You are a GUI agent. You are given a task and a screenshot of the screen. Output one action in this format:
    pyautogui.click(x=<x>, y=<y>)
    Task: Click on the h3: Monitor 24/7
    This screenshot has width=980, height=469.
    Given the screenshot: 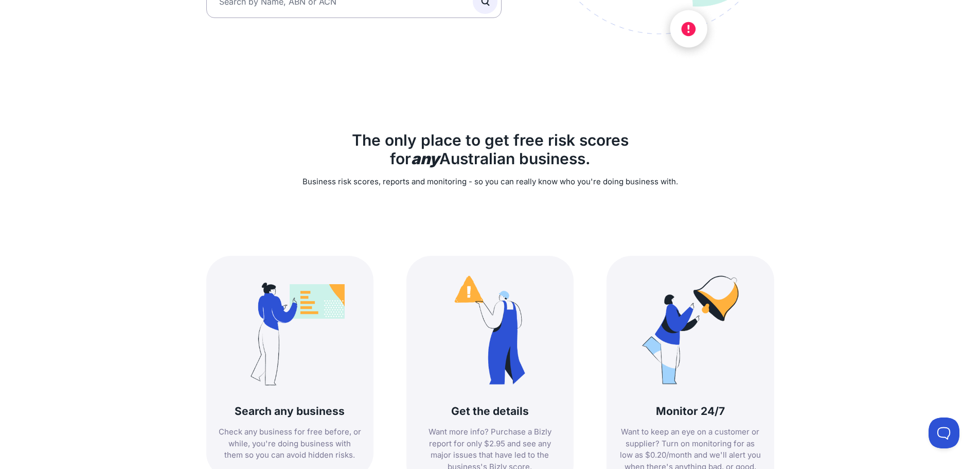 What is the action you would take?
    pyautogui.click(x=690, y=411)
    